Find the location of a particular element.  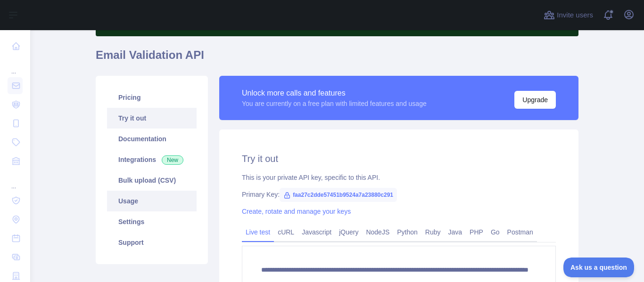

div: This is your private API key, specific to this API. is located at coordinates (399, 178).